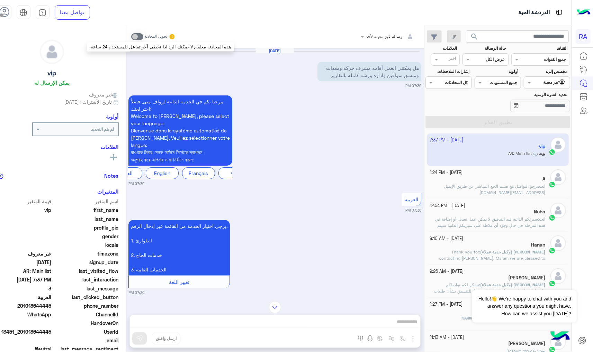  Describe the element at coordinates (52, 73) in the screenshot. I see `h5: vip` at that location.